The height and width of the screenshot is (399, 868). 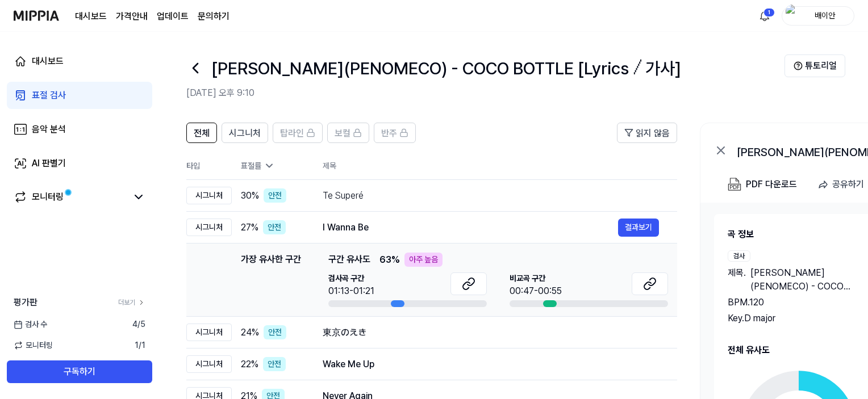 I want to click on a: 결과보기, so click(x=639, y=227).